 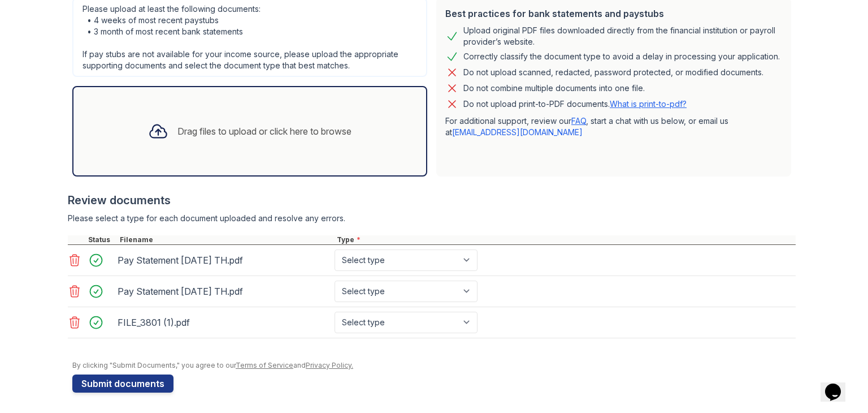 I want to click on div: Please select a type for each document uploaded and resolve any errors., so click(x=432, y=218).